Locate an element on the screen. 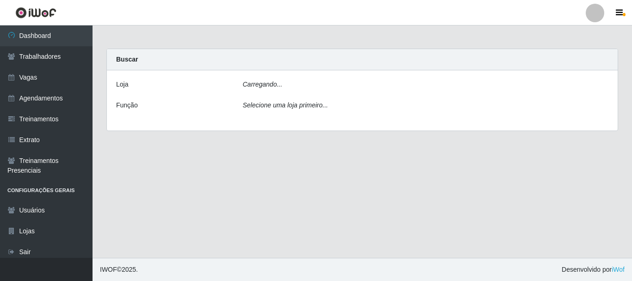 This screenshot has width=632, height=281. label: Função is located at coordinates (127, 105).